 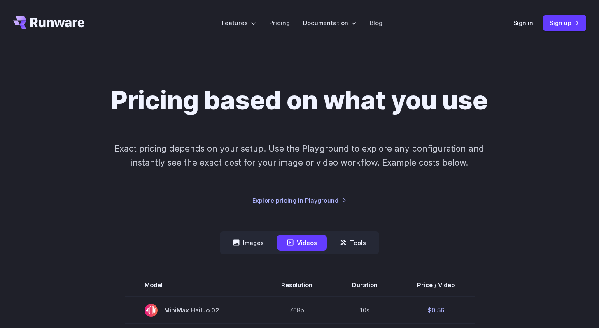 I want to click on a: Sign up, so click(x=564, y=23).